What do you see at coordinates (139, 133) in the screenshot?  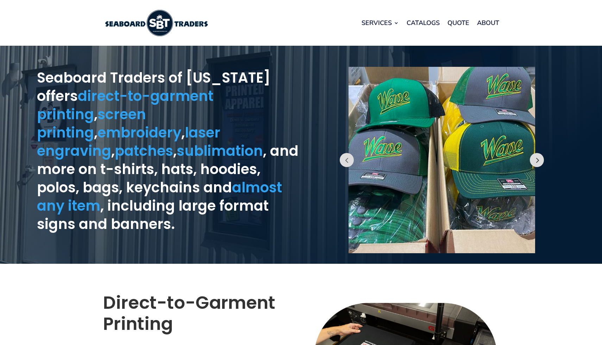 I see `a: embroidery` at bounding box center [139, 133].